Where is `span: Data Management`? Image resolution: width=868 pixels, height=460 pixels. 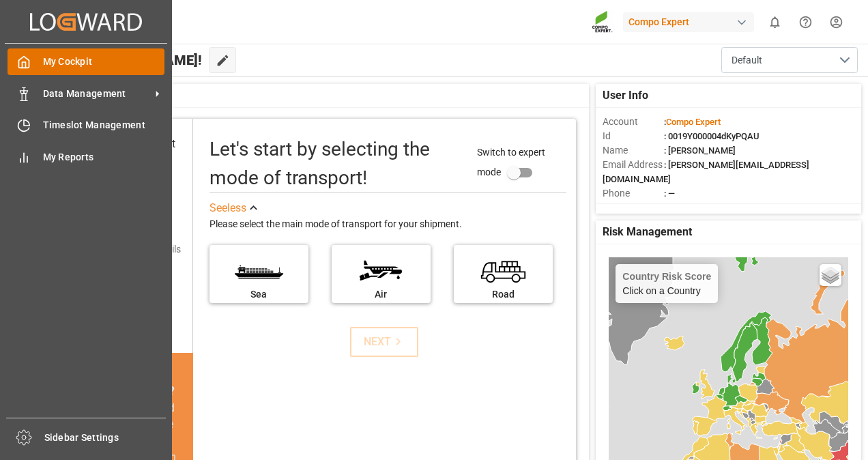 span: Data Management is located at coordinates (97, 94).